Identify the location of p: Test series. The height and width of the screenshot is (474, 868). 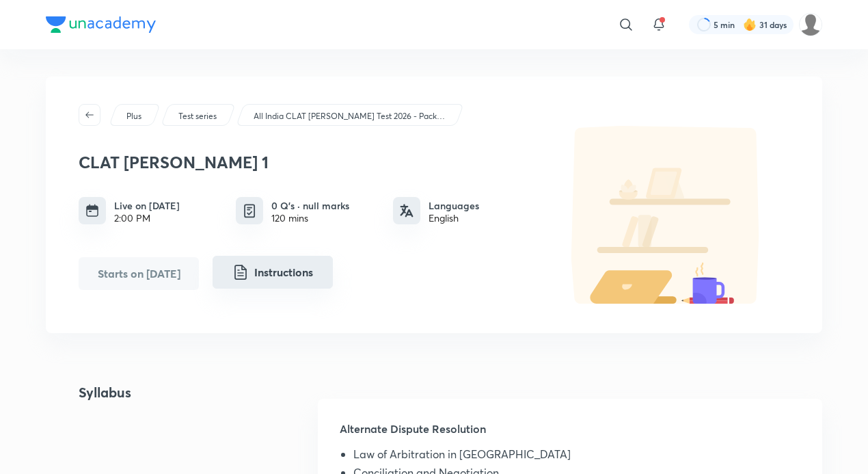
(197, 116).